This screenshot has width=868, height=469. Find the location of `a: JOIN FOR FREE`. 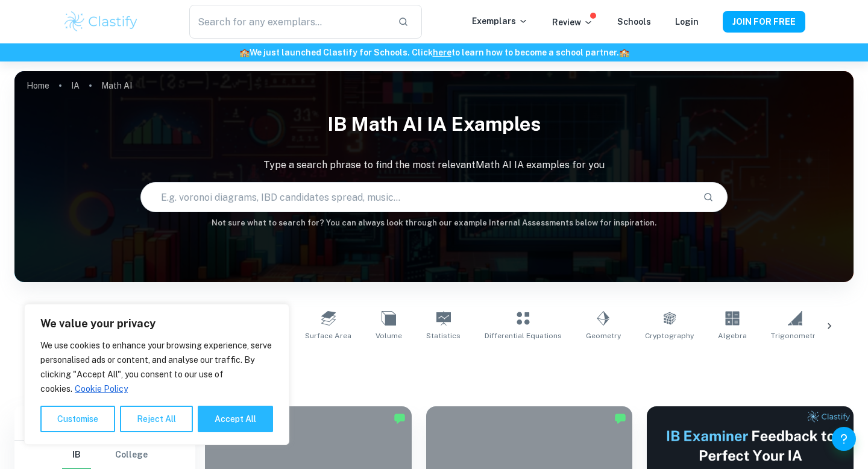

a: JOIN FOR FREE is located at coordinates (764, 22).